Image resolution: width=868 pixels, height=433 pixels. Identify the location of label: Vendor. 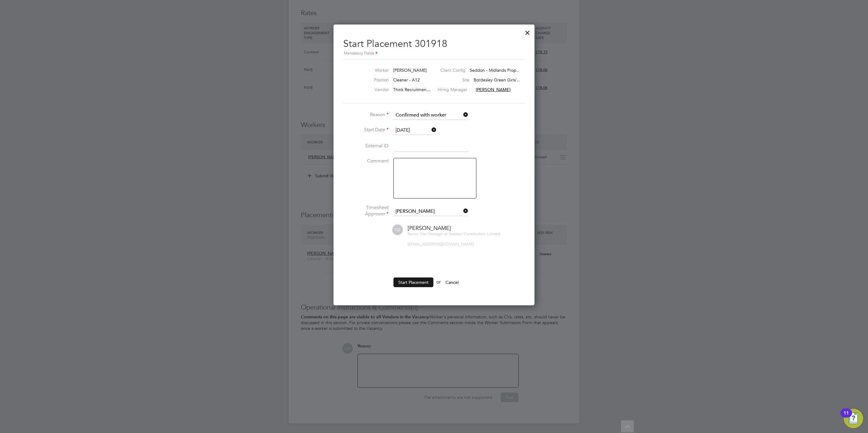
(372, 90).